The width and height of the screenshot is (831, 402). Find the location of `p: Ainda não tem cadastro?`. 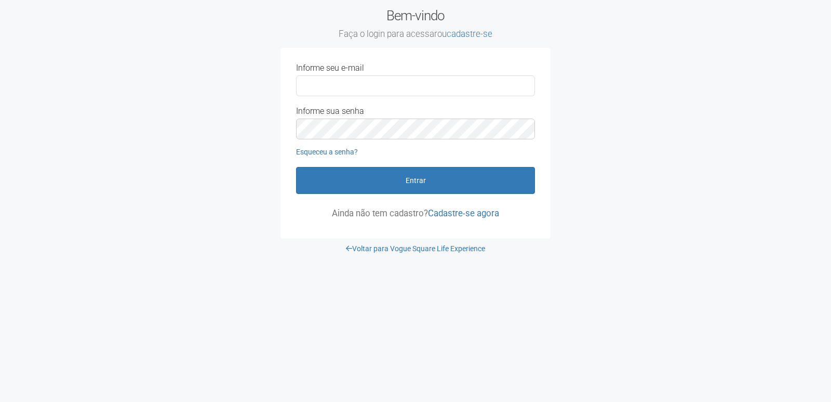

p: Ainda não tem cadastro? is located at coordinates (416, 213).